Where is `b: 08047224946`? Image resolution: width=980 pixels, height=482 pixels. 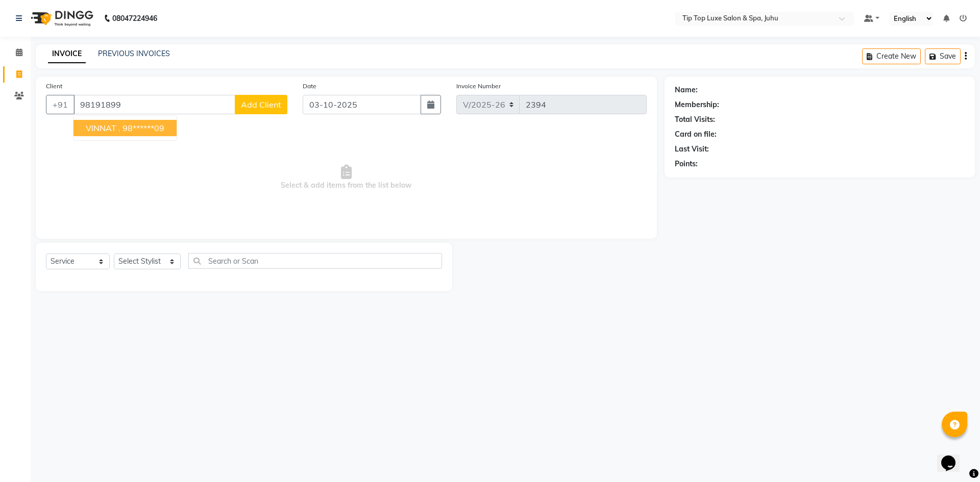
b: 08047224946 is located at coordinates (135, 19).